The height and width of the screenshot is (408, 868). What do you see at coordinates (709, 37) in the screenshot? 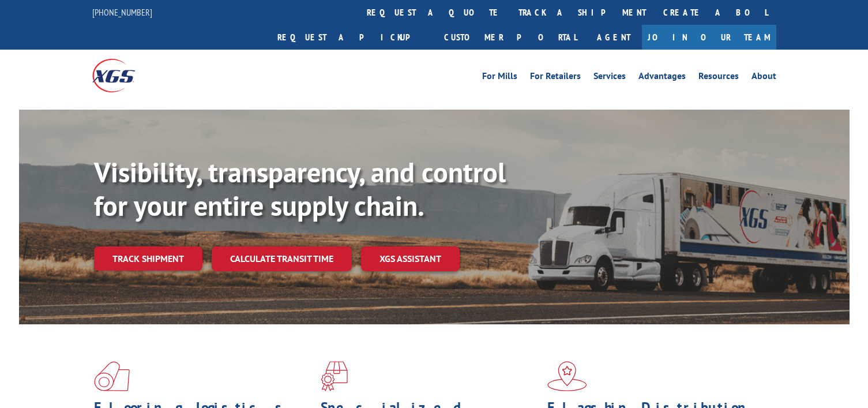
I see `a: Join Our Team` at bounding box center [709, 37].